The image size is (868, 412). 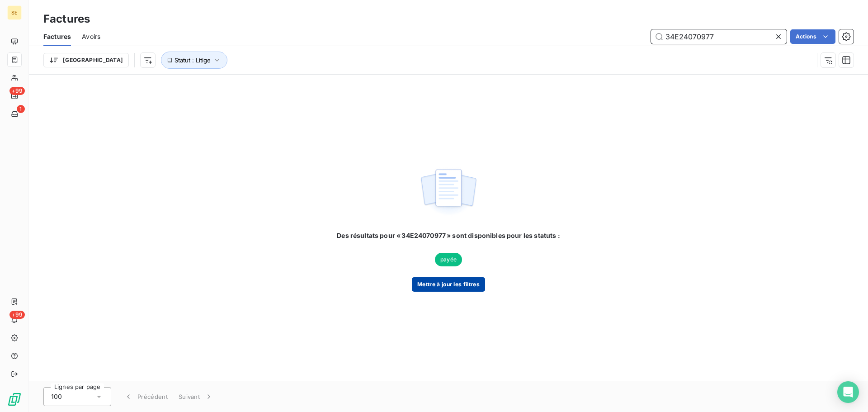 What do you see at coordinates (448, 236) in the screenshot?
I see `span: Des résultats pour « 34E24070977 » sont disponibles pour les statuts :` at bounding box center [448, 236].